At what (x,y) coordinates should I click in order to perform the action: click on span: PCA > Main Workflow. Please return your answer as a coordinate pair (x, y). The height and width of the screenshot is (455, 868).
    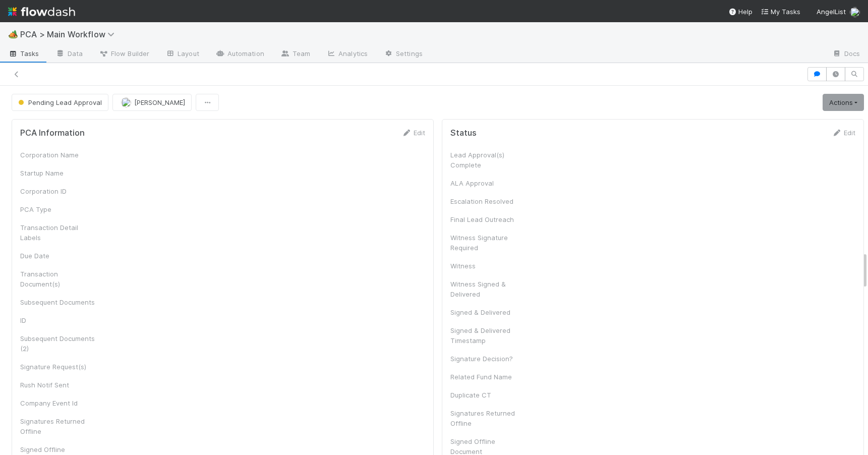
    Looking at the image, I should click on (70, 35).